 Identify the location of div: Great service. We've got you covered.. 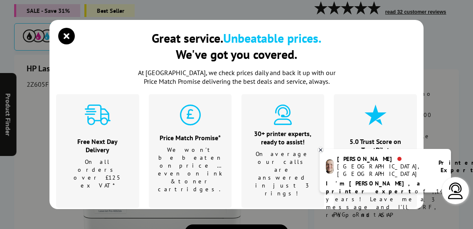
(237, 46).